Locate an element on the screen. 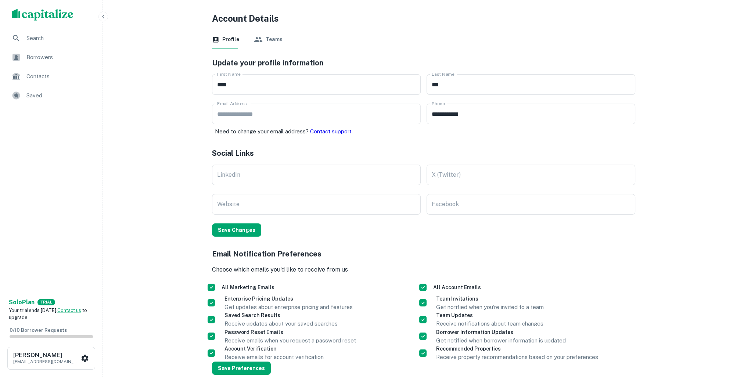 The height and width of the screenshot is (377, 744). a: Contacts is located at coordinates (51, 76).